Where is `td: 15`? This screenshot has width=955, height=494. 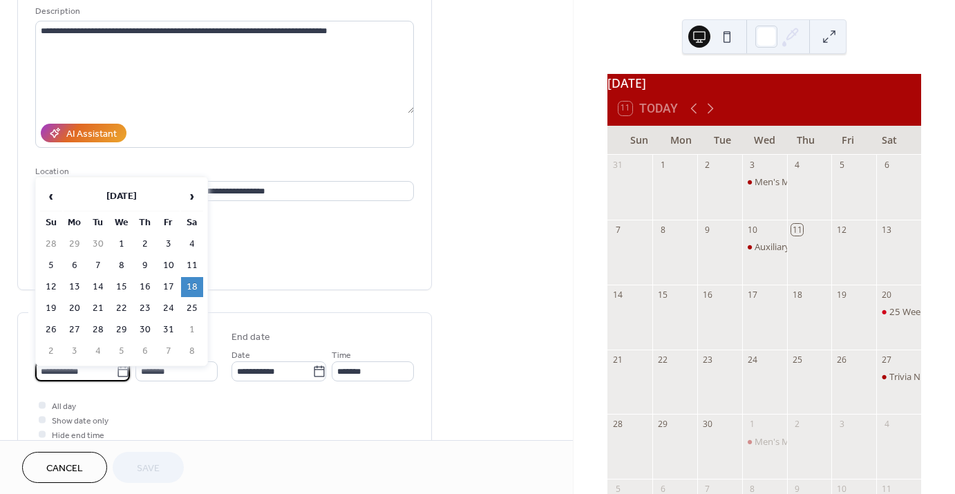
td: 15 is located at coordinates (122, 287).